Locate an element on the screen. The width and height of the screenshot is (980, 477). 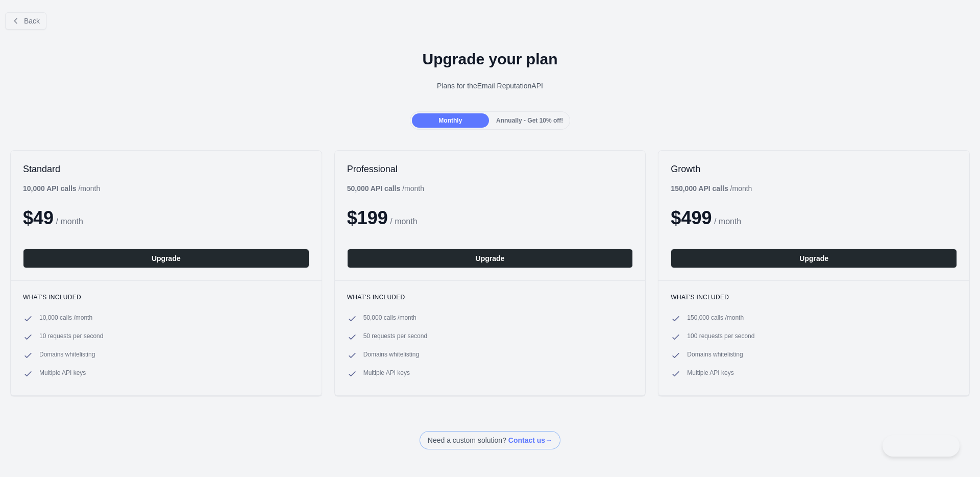
span: $ 199 is located at coordinates (367, 217).